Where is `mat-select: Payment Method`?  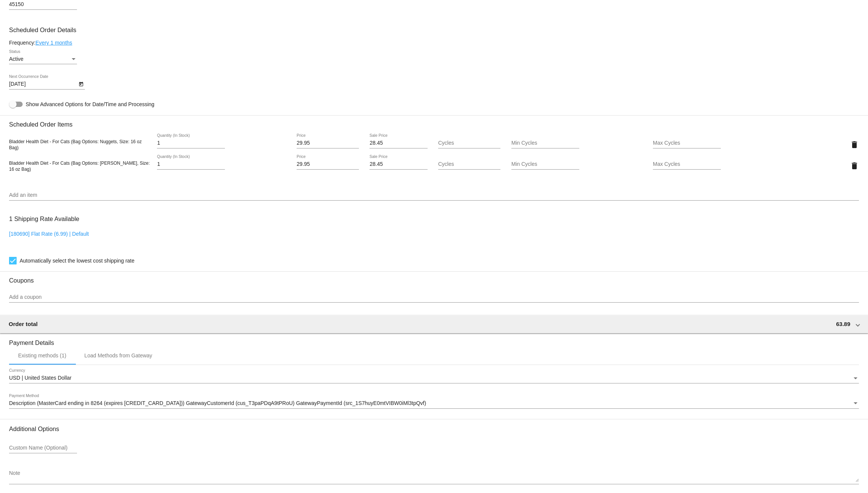 mat-select: Payment Method is located at coordinates (434, 404).